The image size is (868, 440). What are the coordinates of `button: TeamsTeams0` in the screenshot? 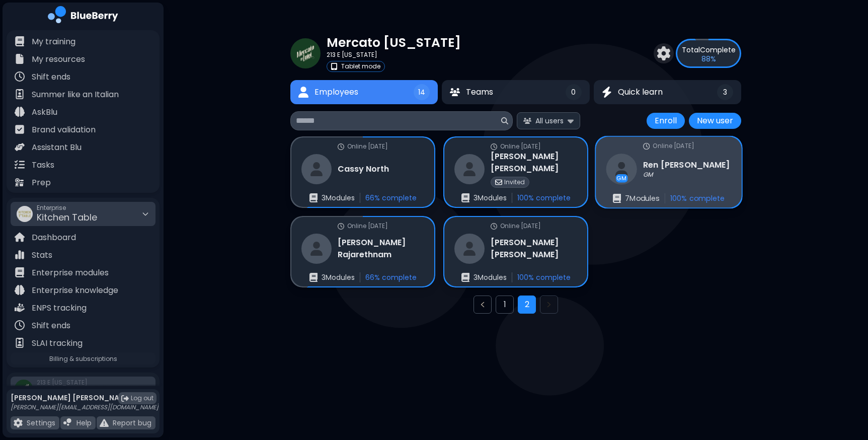 It's located at (515, 92).